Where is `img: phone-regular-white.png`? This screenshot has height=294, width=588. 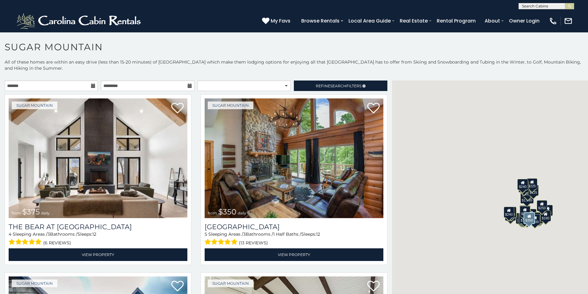 img: phone-regular-white.png is located at coordinates (553, 21).